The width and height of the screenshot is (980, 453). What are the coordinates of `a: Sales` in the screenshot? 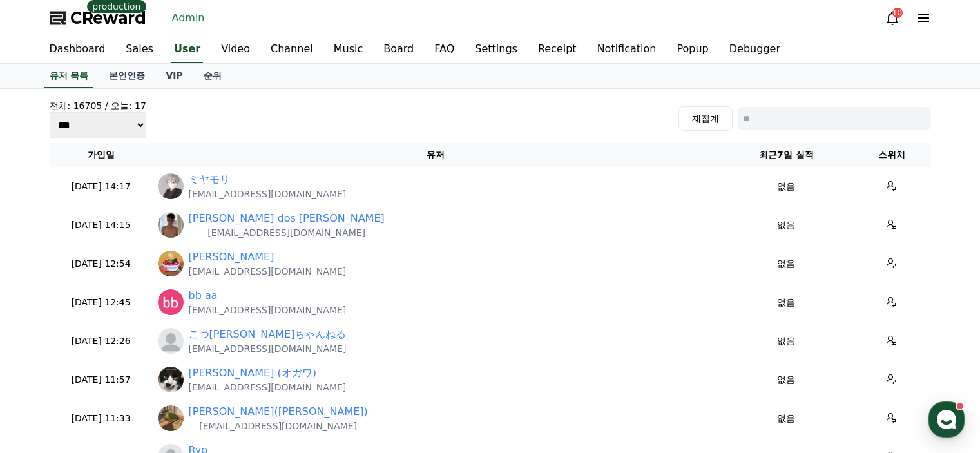 It's located at (139, 50).